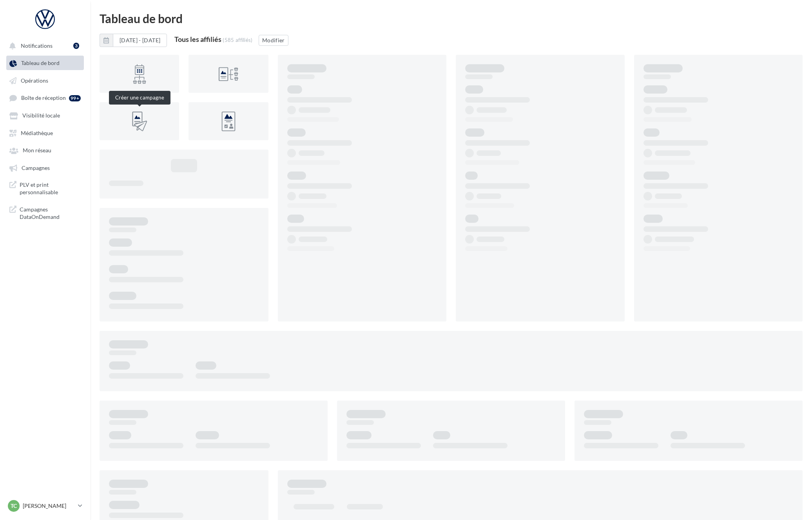  What do you see at coordinates (37, 133) in the screenshot?
I see `span: Médiathèque` at bounding box center [37, 133].